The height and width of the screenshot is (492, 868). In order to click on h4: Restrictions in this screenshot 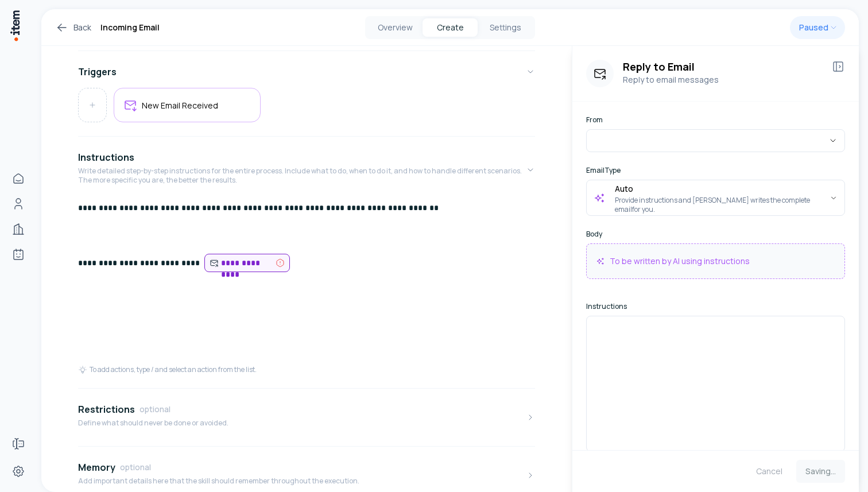, I will do `click(106, 409)`.